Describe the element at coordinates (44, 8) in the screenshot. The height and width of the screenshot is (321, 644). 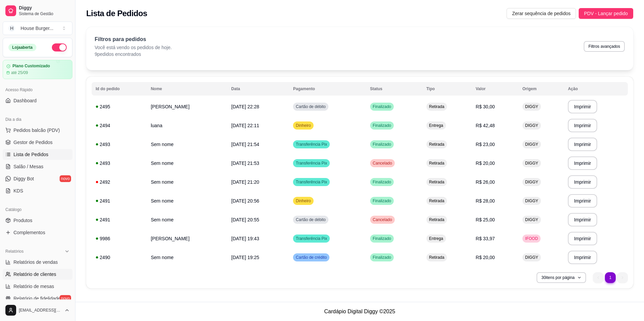
I see `span: Diggy` at that location.